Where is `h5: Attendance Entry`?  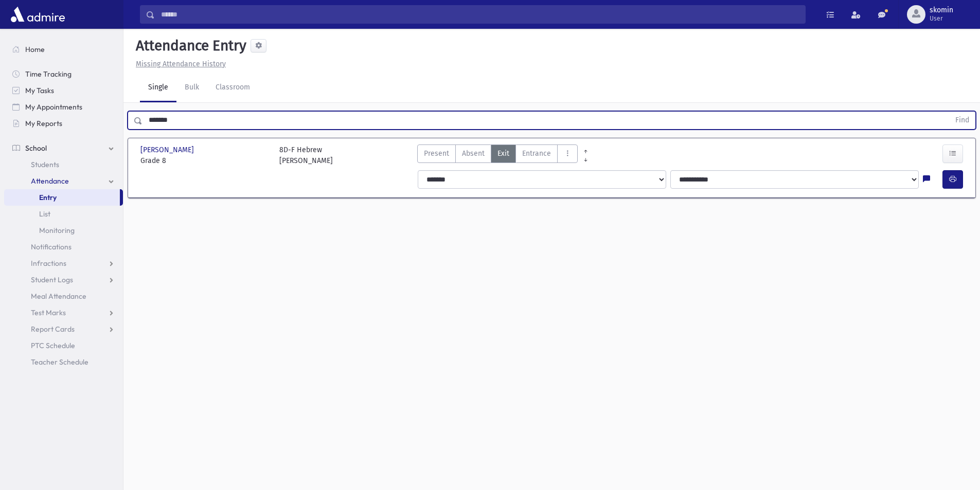 h5: Attendance Entry is located at coordinates (189, 45).